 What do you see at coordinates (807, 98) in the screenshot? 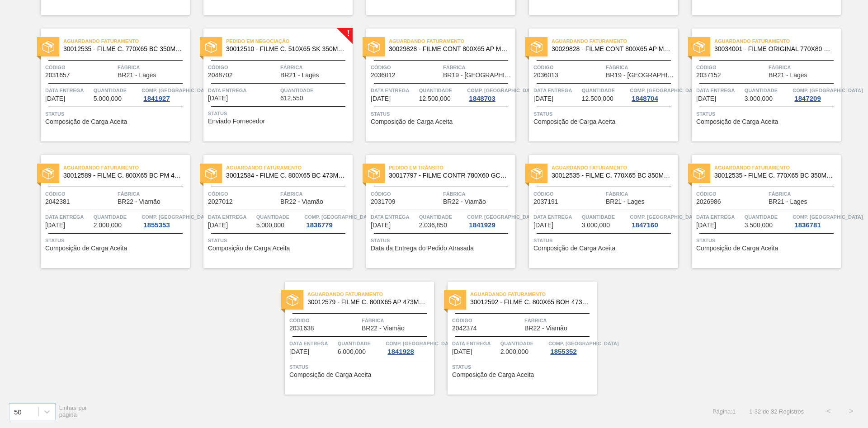
I see `div: 1847209` at bounding box center [807, 98].